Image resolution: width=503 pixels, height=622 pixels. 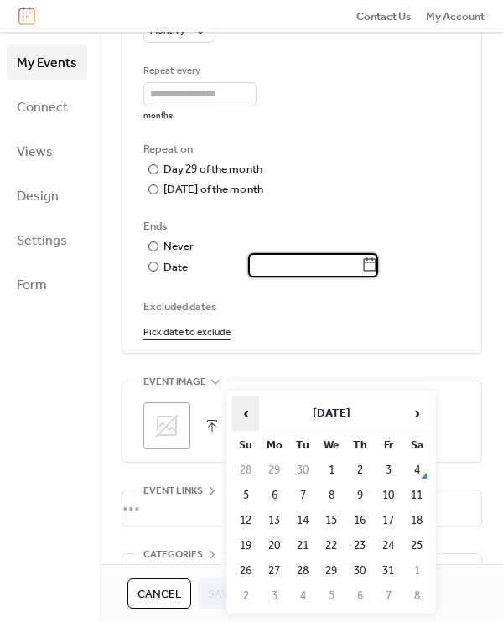 What do you see at coordinates (47, 151) in the screenshot?
I see `a: Views` at bounding box center [47, 151].